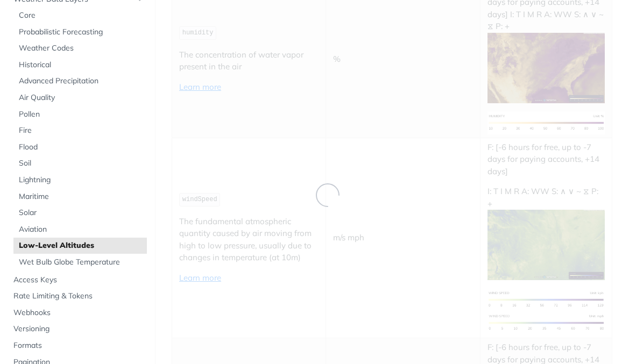  What do you see at coordinates (81, 246) in the screenshot?
I see `span: Low-Level Altitudes` at bounding box center [81, 246].